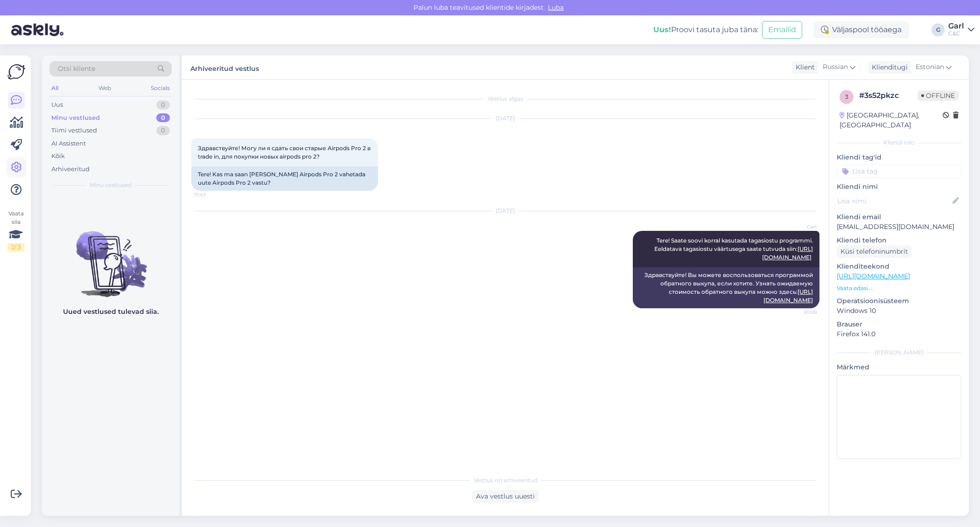  What do you see at coordinates (726, 288) in the screenshot?
I see `div: Здравствуйте! Вы можете воспользоваться программой обратного выкупа, если хотите. Узнать ожидаему...` at bounding box center [726, 288].